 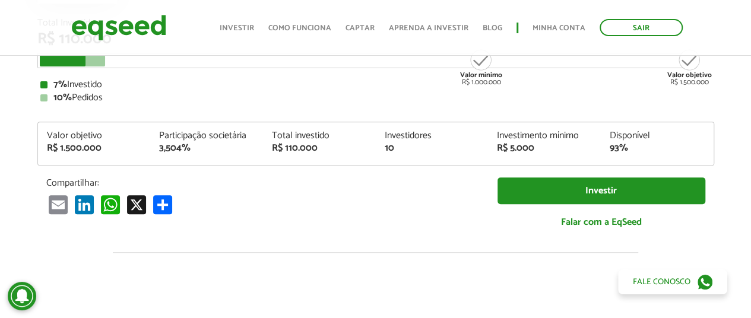 What do you see at coordinates (601, 222) in the screenshot?
I see `a: Falar com a EqSeed` at bounding box center [601, 222].